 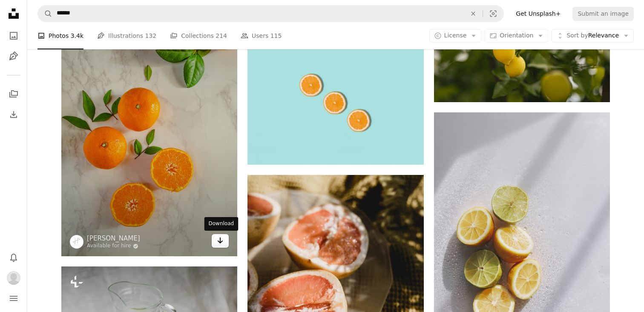 What do you see at coordinates (14, 298) in the screenshot?
I see `button: Menu` at bounding box center [14, 298].